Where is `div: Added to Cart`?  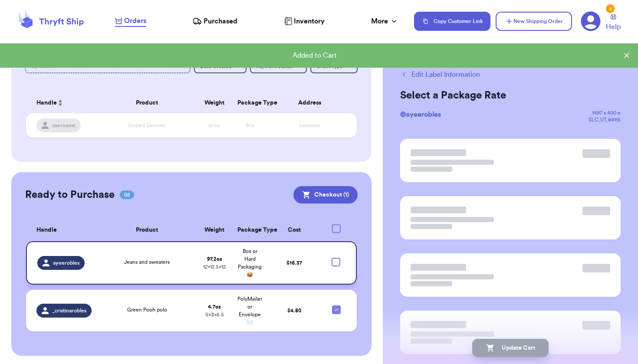 div: Added to Cart is located at coordinates (315, 56).